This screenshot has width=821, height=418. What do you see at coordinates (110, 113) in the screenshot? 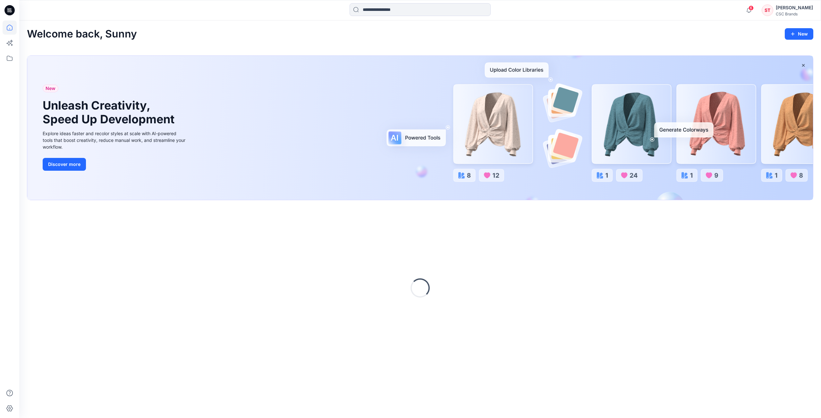
I see `h1: Unleash Creativity, Speed Up Development` at bounding box center [110, 113].